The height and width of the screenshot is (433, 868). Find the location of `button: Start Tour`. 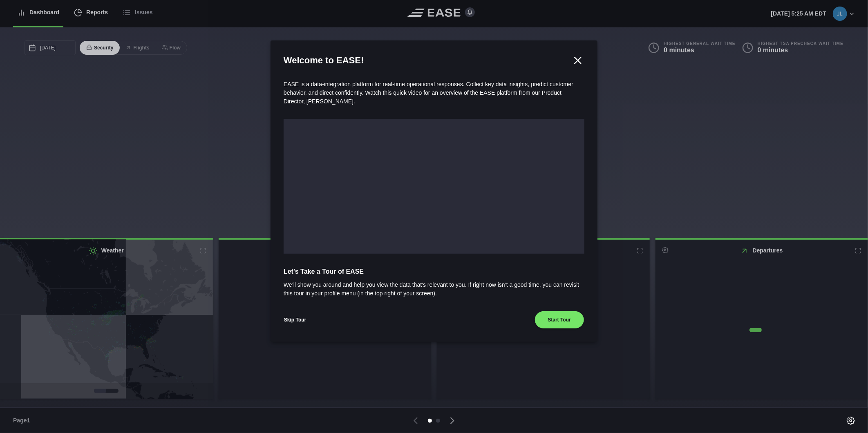

button: Start Tour is located at coordinates (560, 320).